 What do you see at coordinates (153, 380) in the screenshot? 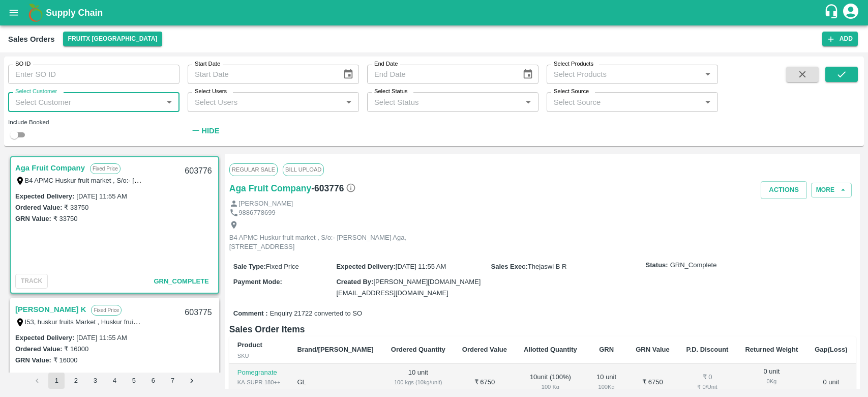
I see `button: Go to page 6` at bounding box center [153, 380].